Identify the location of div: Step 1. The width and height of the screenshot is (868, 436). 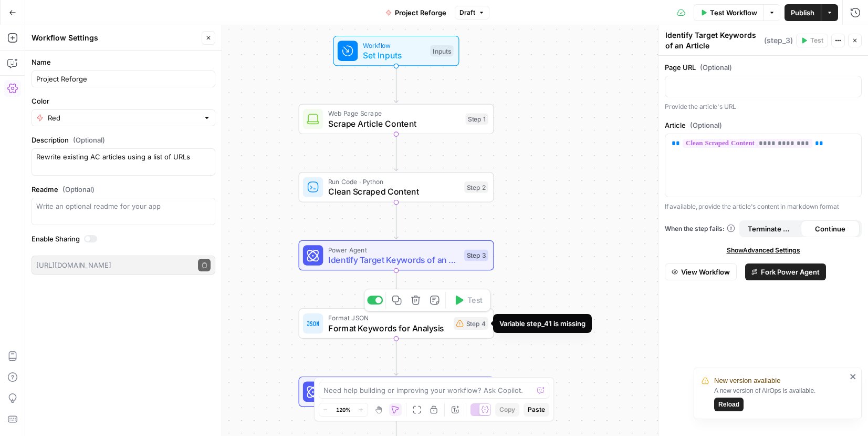
(477, 120).